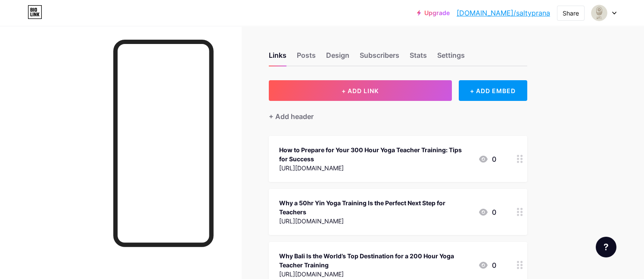 The image size is (644, 279). What do you see at coordinates (360, 90) in the screenshot?
I see `button: + ADD LINK` at bounding box center [360, 90].